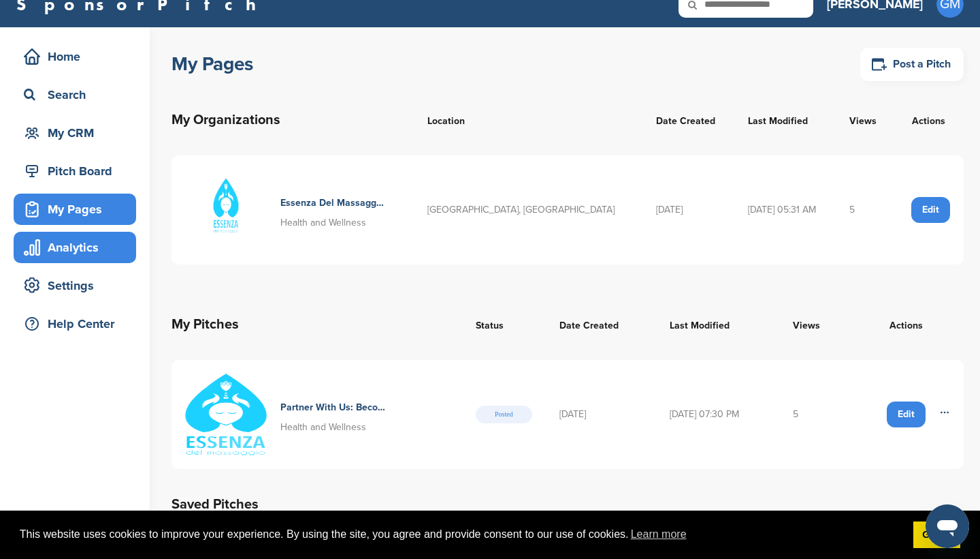 The width and height of the screenshot is (980, 559). What do you see at coordinates (78, 57) in the screenshot?
I see `div: Home` at bounding box center [78, 57].